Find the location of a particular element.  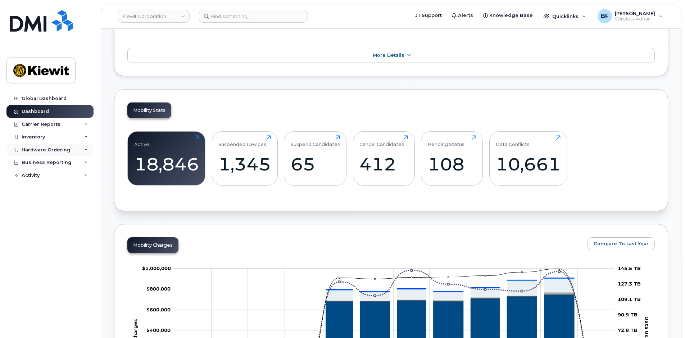

div: Active is located at coordinates (142, 141).